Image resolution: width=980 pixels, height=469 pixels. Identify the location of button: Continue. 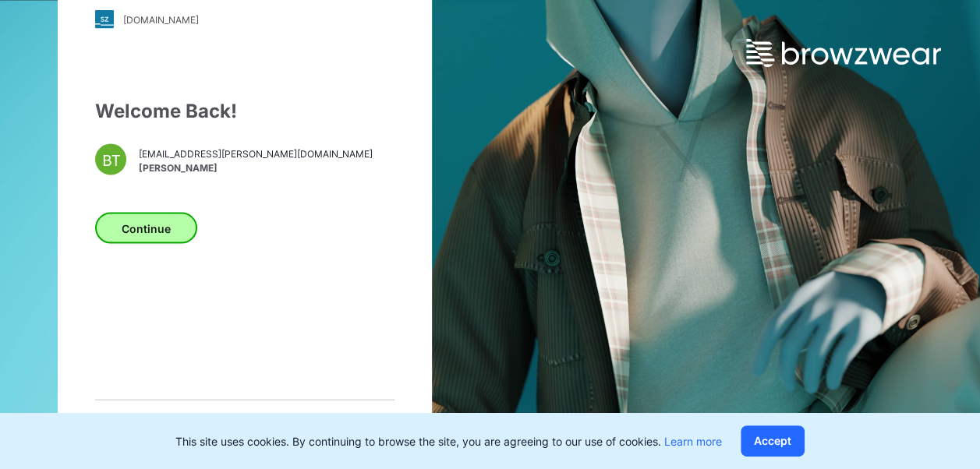
(146, 229).